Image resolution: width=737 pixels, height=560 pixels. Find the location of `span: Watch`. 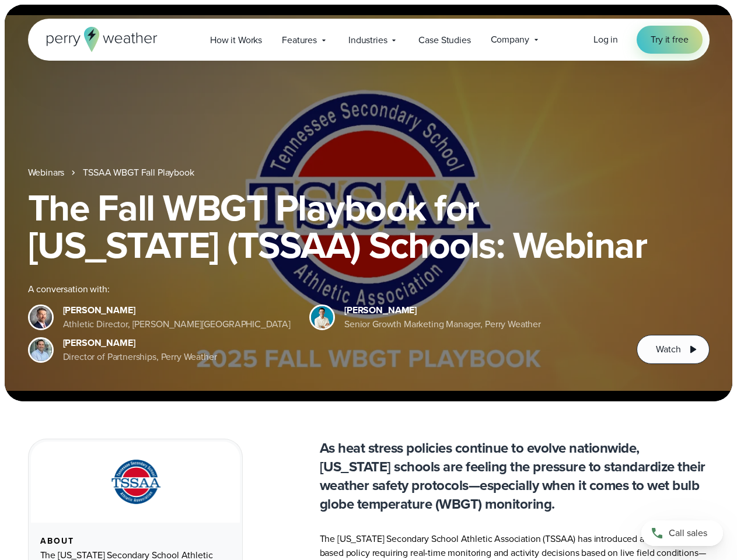

span: Watch is located at coordinates (668, 349).